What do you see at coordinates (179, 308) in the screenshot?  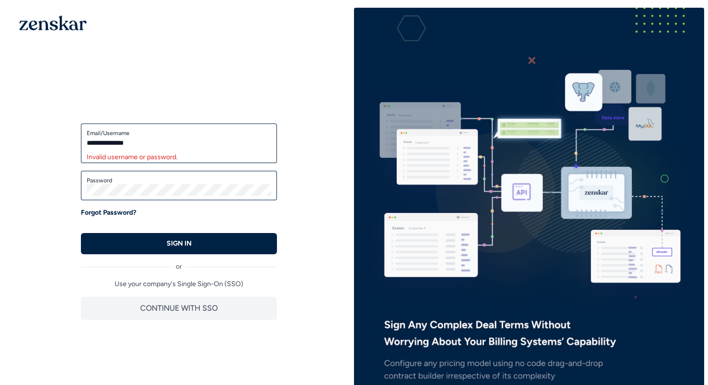 I see `button: CONTINUE WITH SSO` at bounding box center [179, 308].